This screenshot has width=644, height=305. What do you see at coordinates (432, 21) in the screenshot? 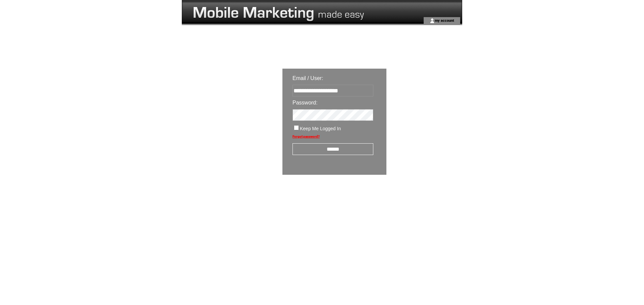
I see `img: account_icon.gif;jsessionid=B5801957A5C51CBBD7497ABD323138CB` at bounding box center [432, 21].